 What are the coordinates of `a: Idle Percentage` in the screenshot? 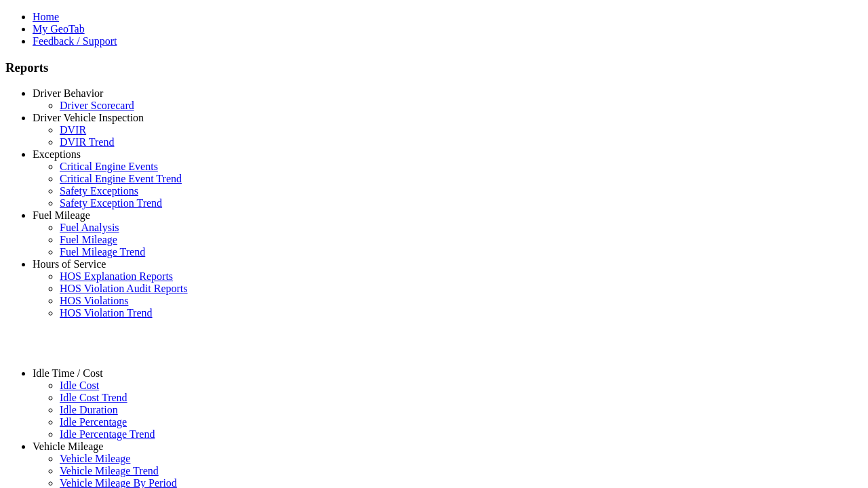 It's located at (93, 422).